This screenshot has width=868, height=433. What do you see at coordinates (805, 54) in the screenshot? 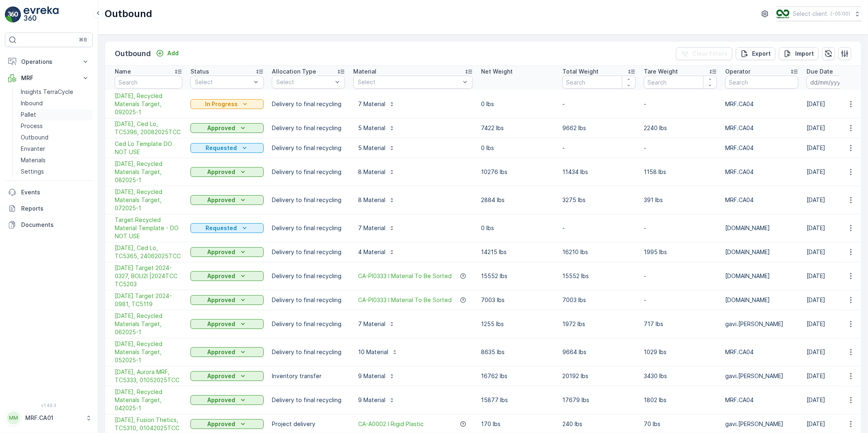
I see `p: Import` at bounding box center [805, 54].